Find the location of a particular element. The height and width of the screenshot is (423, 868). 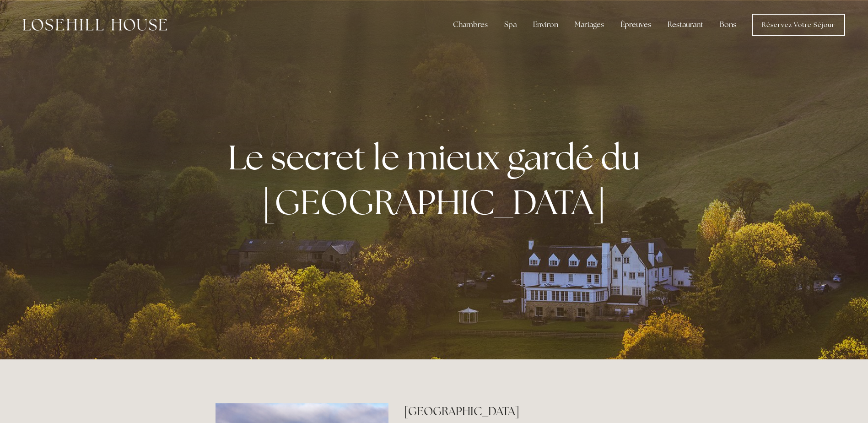

div: Environ is located at coordinates (545, 25).